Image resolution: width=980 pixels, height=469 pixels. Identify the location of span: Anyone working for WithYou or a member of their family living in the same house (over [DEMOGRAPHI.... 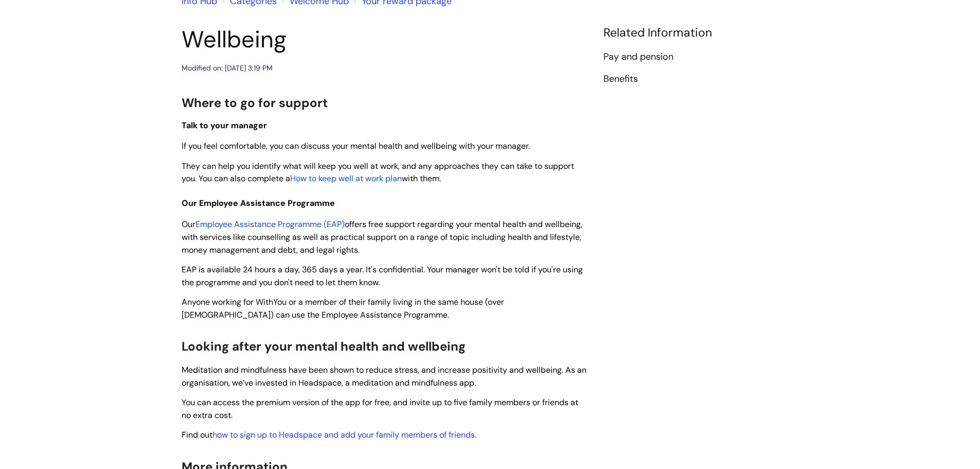
(342, 309).